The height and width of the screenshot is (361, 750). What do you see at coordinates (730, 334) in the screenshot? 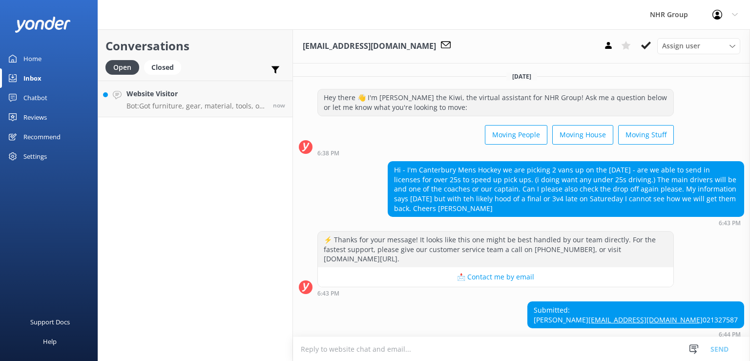
I see `strong: 6:44 PM` at bounding box center [730, 334].